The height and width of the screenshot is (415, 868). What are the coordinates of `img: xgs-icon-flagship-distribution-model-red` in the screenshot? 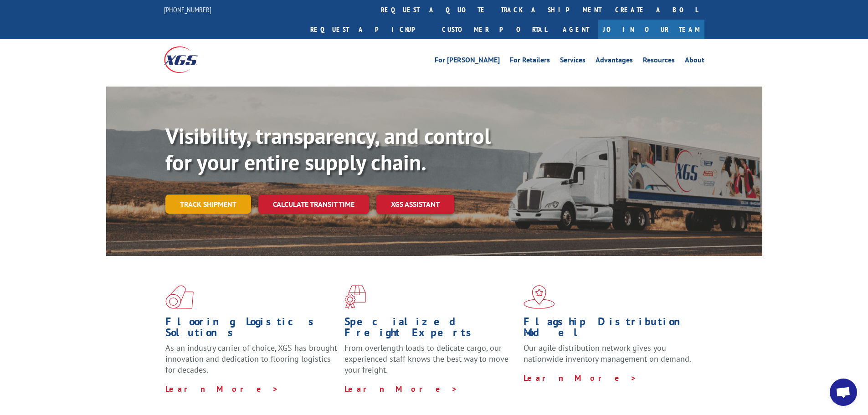 It's located at (539, 297).